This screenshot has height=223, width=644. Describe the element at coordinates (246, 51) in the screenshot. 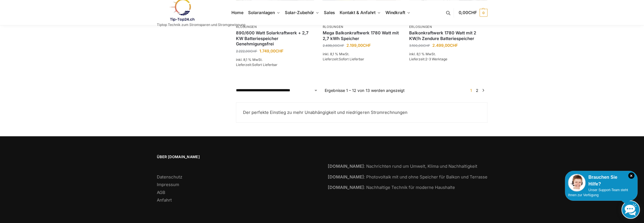

I see `bdi: 2.222,00` at that location.